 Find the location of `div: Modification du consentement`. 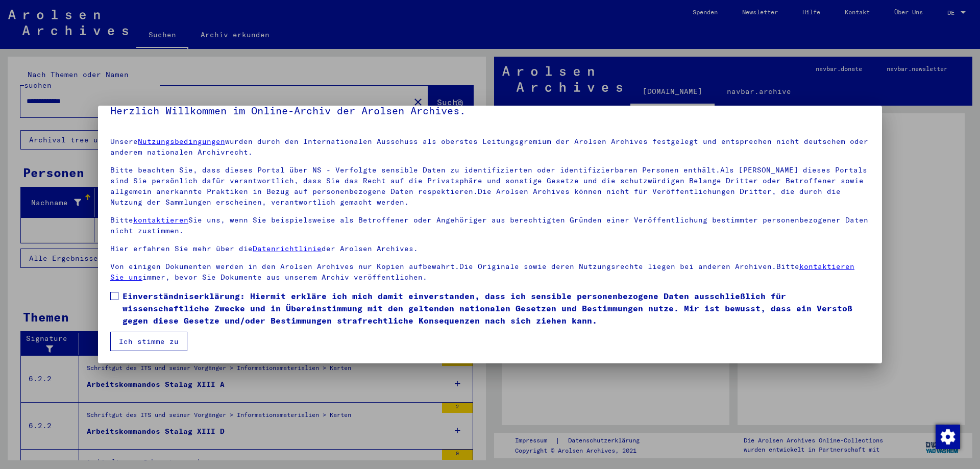

div: Modification du consentement is located at coordinates (947, 436).